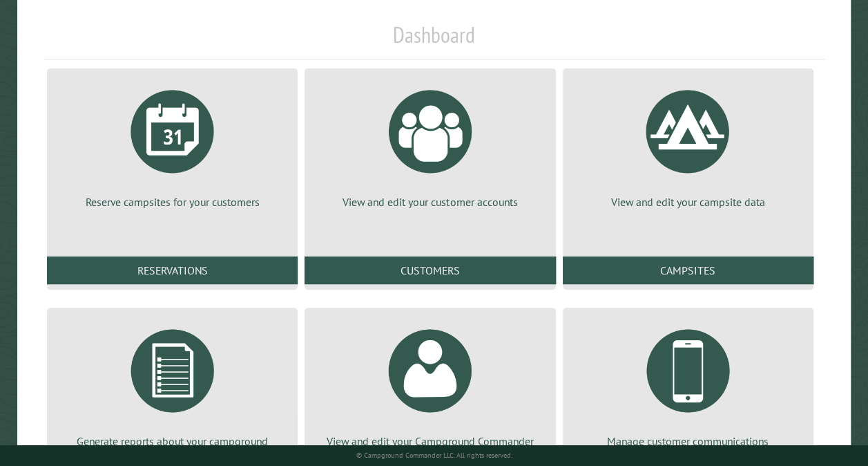 The height and width of the screenshot is (466, 868). Describe the element at coordinates (172, 144) in the screenshot. I see `a: Reserve campsites for your customers` at that location.